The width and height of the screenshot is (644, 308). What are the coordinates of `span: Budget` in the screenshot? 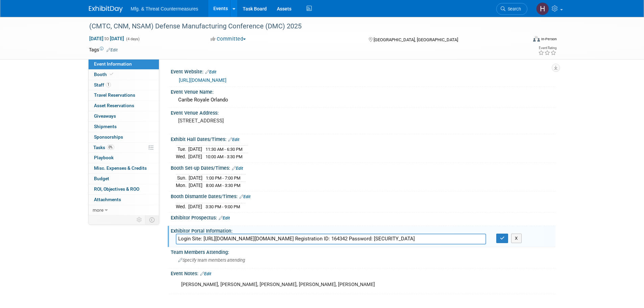 It's located at (101, 178).